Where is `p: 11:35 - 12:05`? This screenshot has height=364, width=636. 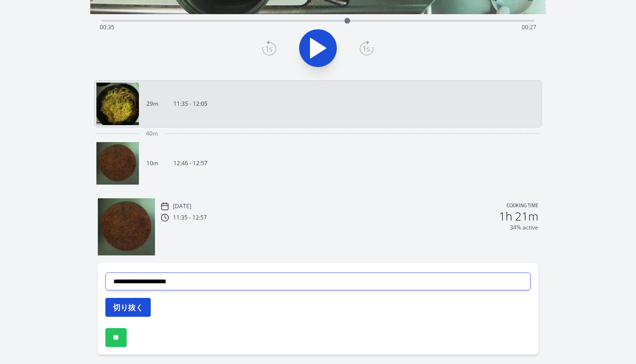 p: 11:35 - 12:05 is located at coordinates (190, 104).